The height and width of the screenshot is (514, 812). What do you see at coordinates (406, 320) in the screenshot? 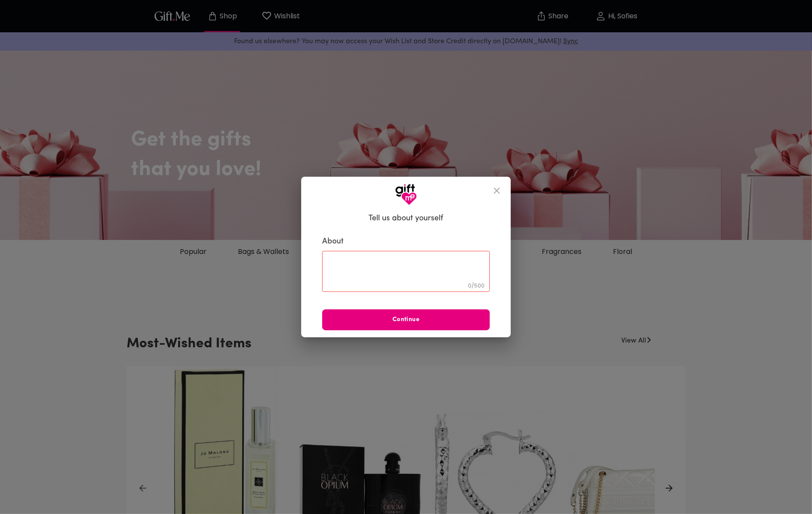
I see `button: Continue` at bounding box center [406, 320].